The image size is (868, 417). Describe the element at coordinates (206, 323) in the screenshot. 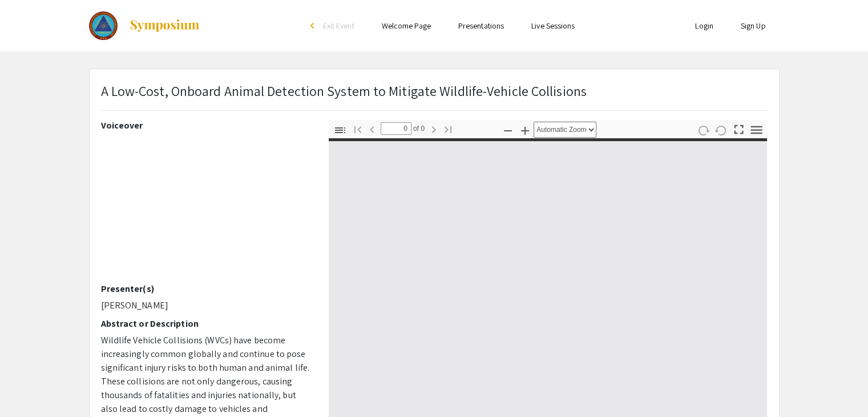

I see `h2: Abstract or Description` at that location.